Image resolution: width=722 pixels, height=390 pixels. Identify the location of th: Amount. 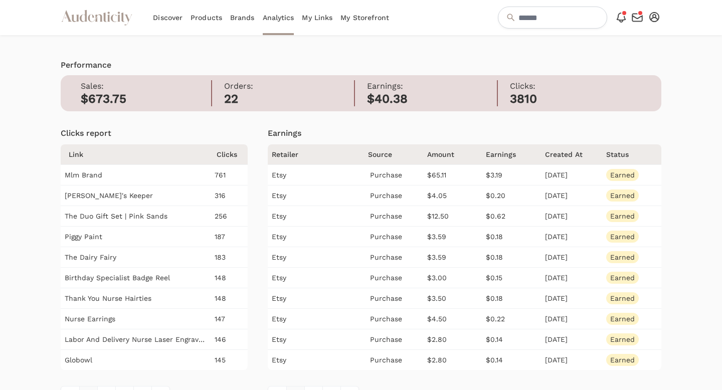
(455, 155).